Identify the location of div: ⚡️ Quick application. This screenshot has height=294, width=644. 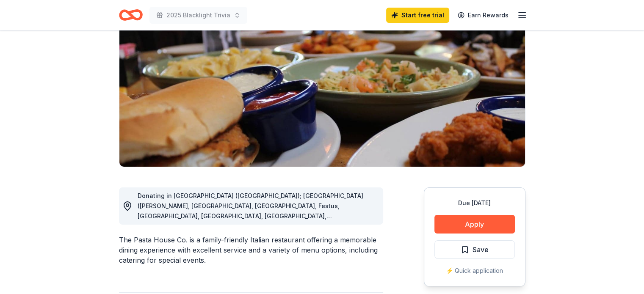
(475, 270).